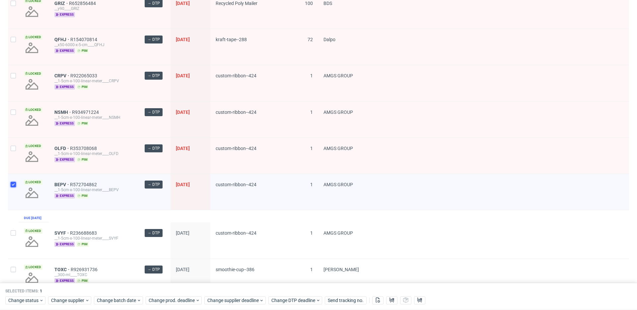 The width and height of the screenshot is (637, 310). Describe the element at coordinates (233, 300) in the screenshot. I see `span: Change supplier deadline` at that location.